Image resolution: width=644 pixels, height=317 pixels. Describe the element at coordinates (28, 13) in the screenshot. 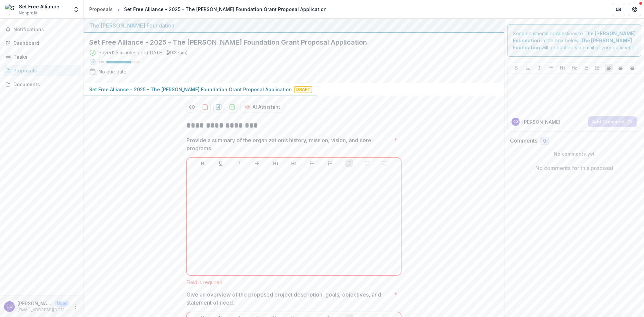

I see `span: Nonprofit` at that location.